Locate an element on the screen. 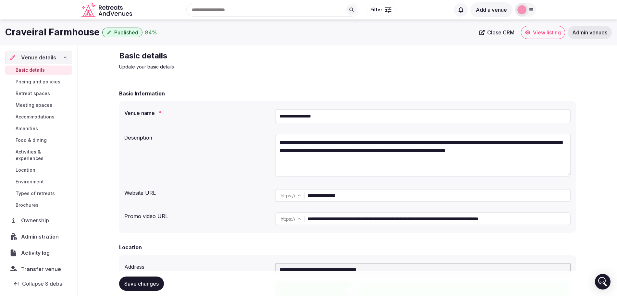 The height and width of the screenshot is (296, 617). span: Types of retreats is located at coordinates (35, 193).